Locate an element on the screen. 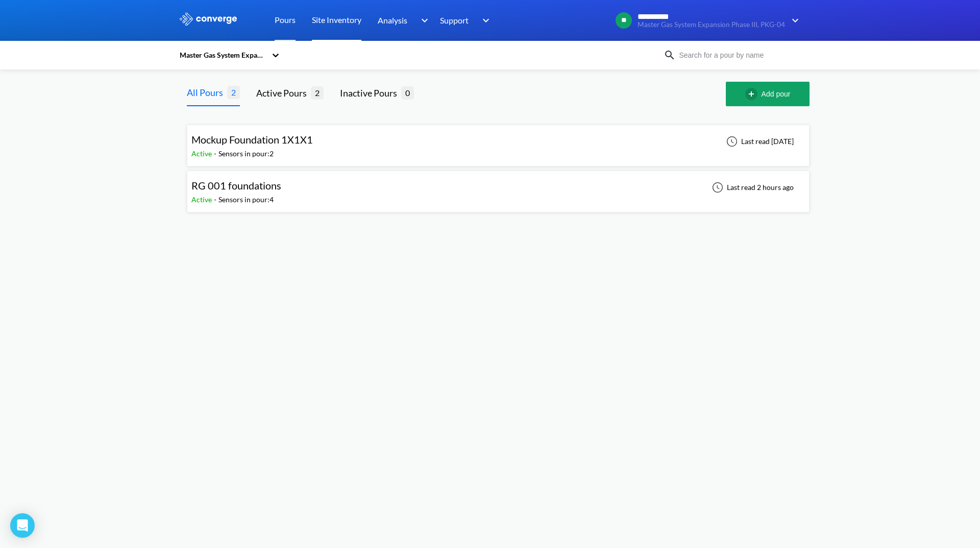 This screenshot has width=980, height=548. div: Sensors in pour: 4 is located at coordinates (246, 200).